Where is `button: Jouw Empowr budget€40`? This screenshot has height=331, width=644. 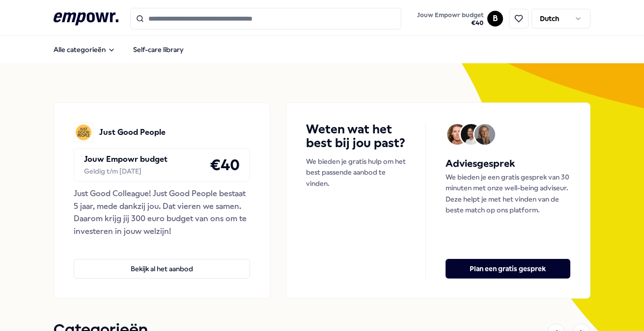 button: Jouw Empowr budget€40 is located at coordinates (450, 19).